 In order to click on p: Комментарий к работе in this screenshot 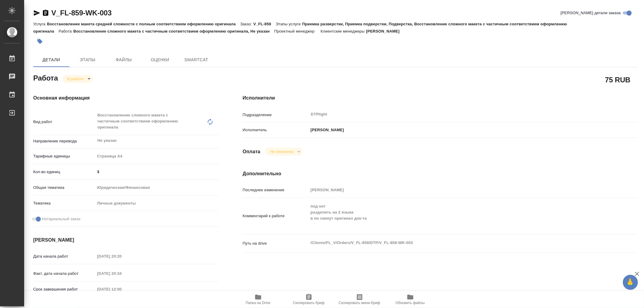, I will do `click(276, 216)`.